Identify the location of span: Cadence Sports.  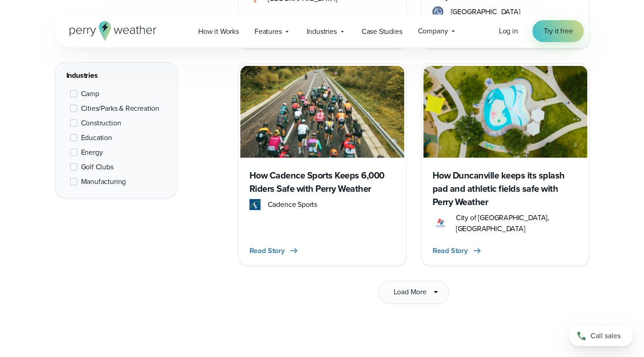
(293, 205).